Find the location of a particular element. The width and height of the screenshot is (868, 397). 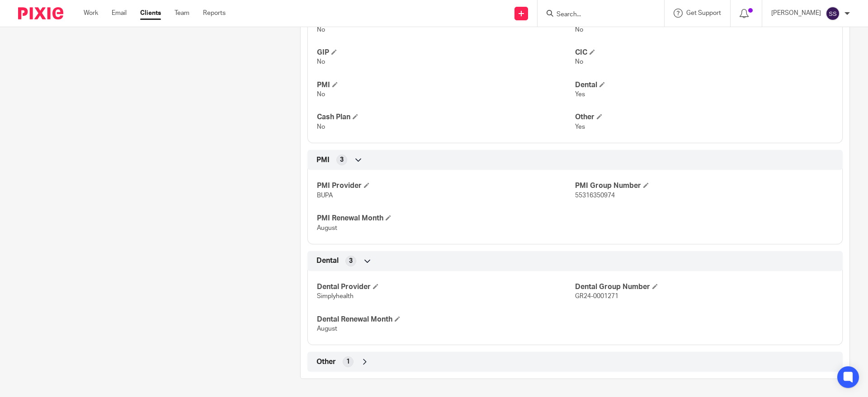

a: Work is located at coordinates (91, 13).